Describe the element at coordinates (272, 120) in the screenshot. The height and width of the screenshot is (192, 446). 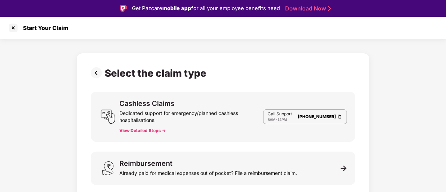
I see `span: 8AM` at that location.